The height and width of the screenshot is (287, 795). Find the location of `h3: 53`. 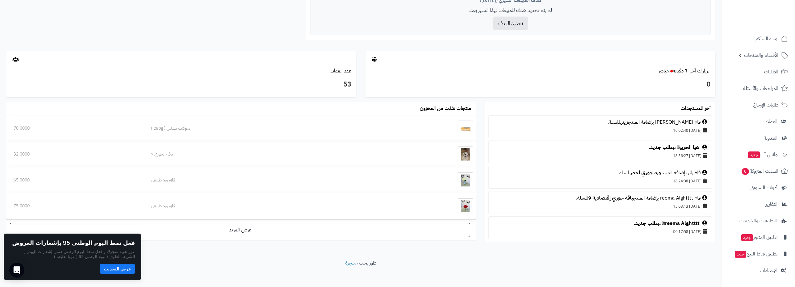

h3: 53 is located at coordinates (181, 85).